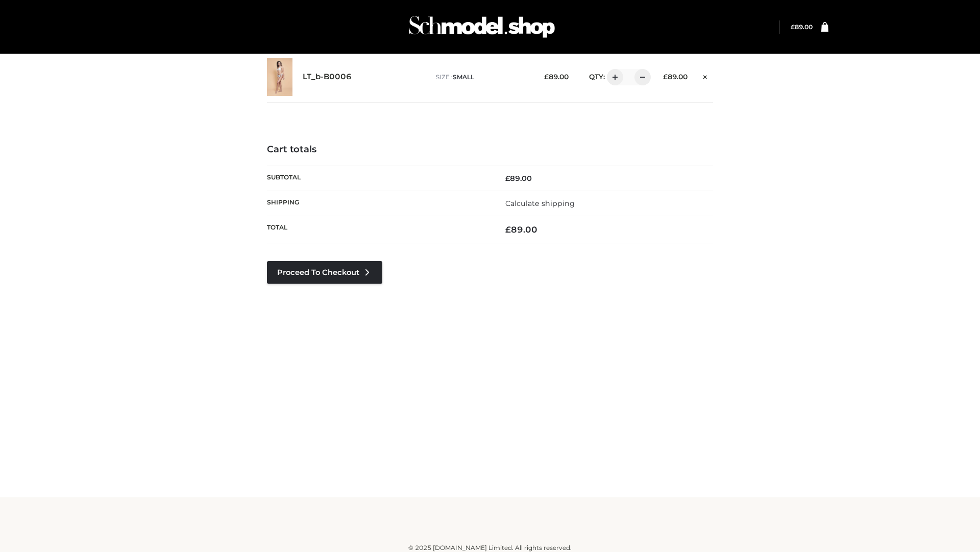 The width and height of the screenshot is (980, 552). What do you see at coordinates (801, 27) in the screenshot?
I see `a: £89.00` at bounding box center [801, 27].